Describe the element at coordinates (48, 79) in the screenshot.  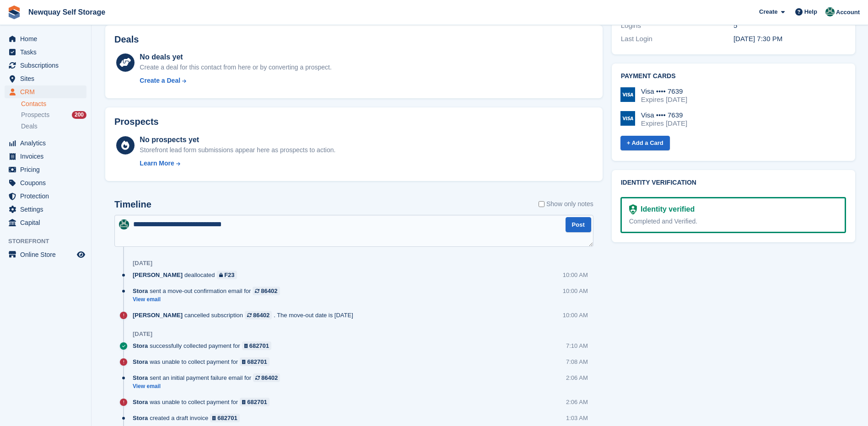
I see `span: Sites` at that location.